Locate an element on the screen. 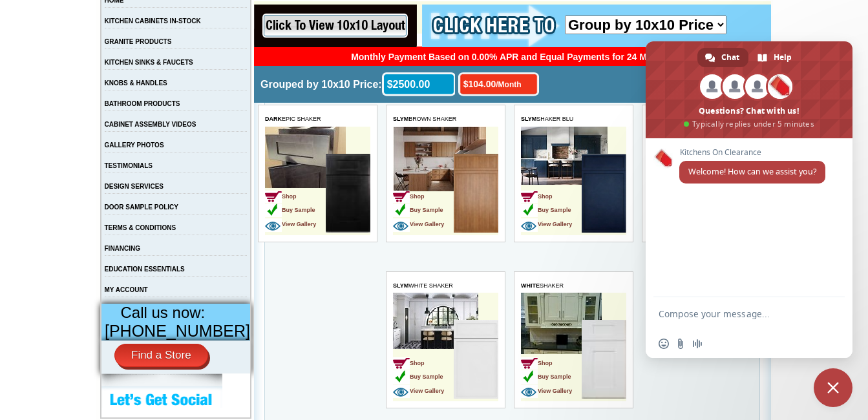 This screenshot has width=868, height=420. textarea: Compose your message... is located at coordinates (735, 314).